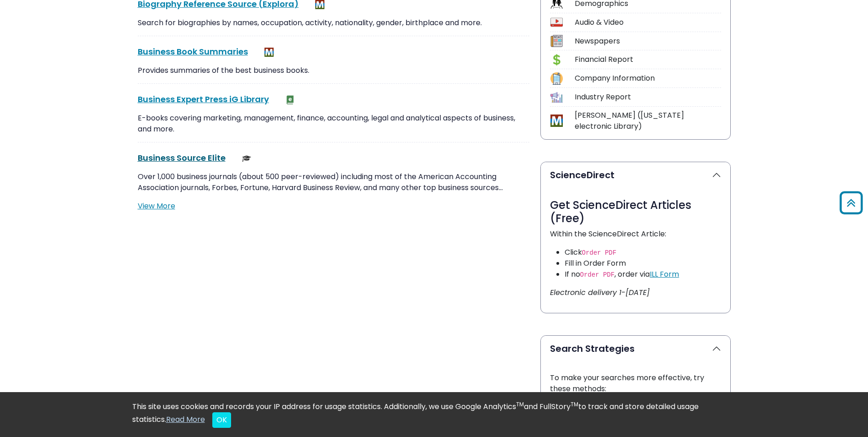 The height and width of the screenshot is (437, 868). What do you see at coordinates (648, 97) in the screenshot?
I see `div: Industry Report` at bounding box center [648, 97].